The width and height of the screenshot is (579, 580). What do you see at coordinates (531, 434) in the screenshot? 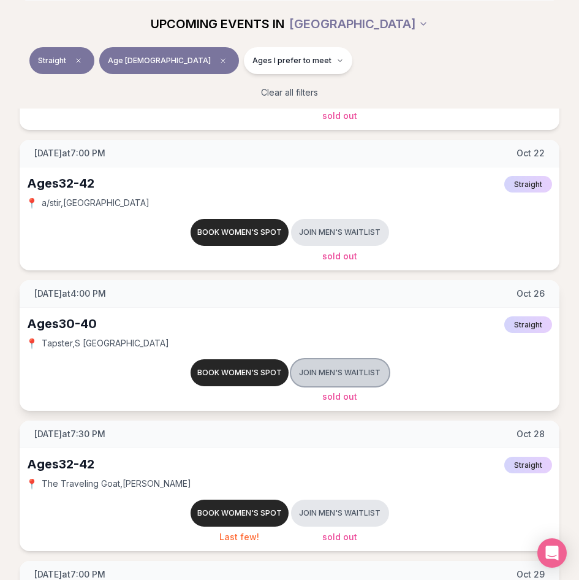
I see `span: Oct 28` at bounding box center [531, 434].